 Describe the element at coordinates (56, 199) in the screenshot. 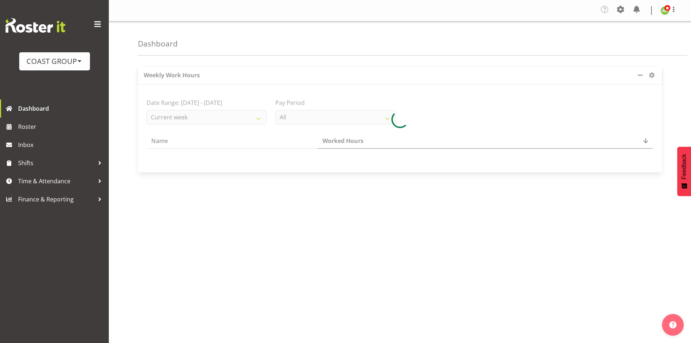

I see `span: Finance & Reporting` at that location.